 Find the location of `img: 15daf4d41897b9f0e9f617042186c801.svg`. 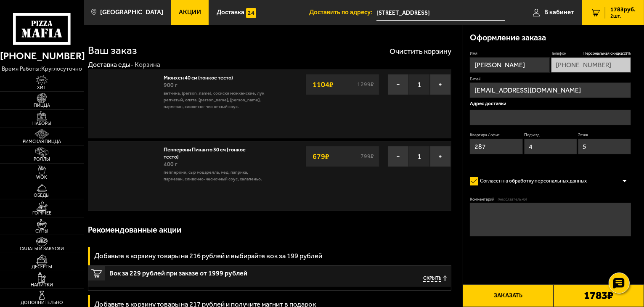

img: 15daf4d41897b9f0e9f617042186c801.svg is located at coordinates (251, 13).